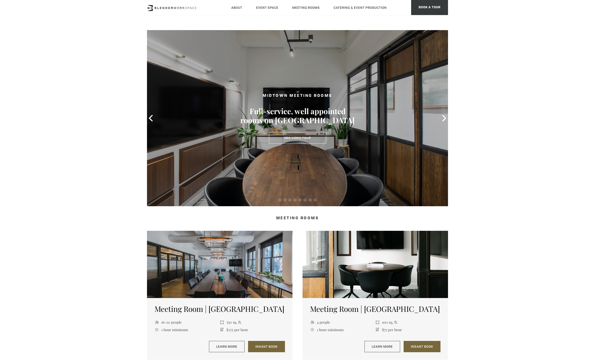 The height and width of the screenshot is (364, 595). Describe the element at coordinates (298, 138) in the screenshot. I see `a: 360 Video Tour` at that location.